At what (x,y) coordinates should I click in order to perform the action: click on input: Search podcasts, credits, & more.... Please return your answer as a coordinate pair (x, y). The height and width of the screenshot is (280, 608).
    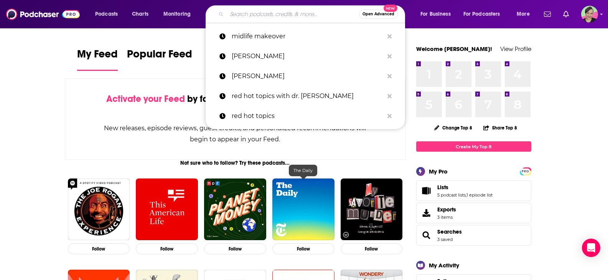
    Looking at the image, I should click on (292, 14).